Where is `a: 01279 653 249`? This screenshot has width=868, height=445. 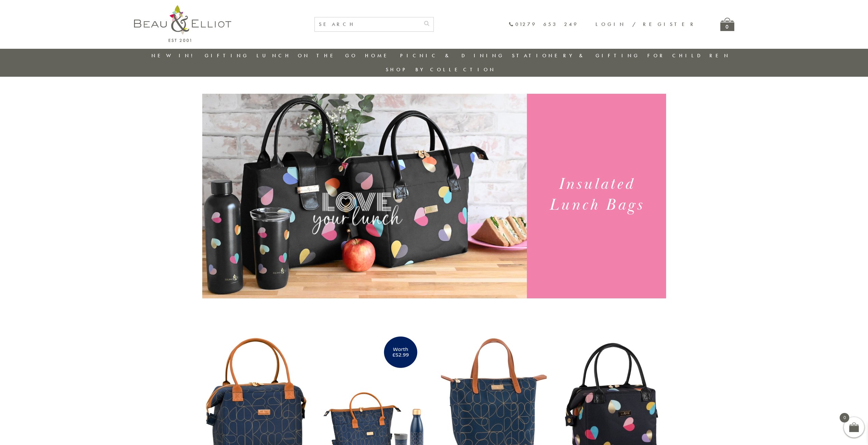 a: 01279 653 249 is located at coordinates (544, 24).